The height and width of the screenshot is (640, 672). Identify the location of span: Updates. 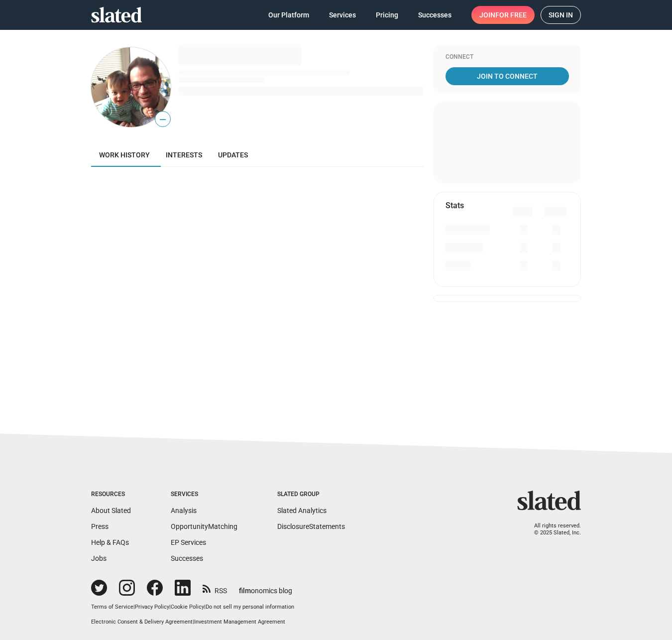
(233, 155).